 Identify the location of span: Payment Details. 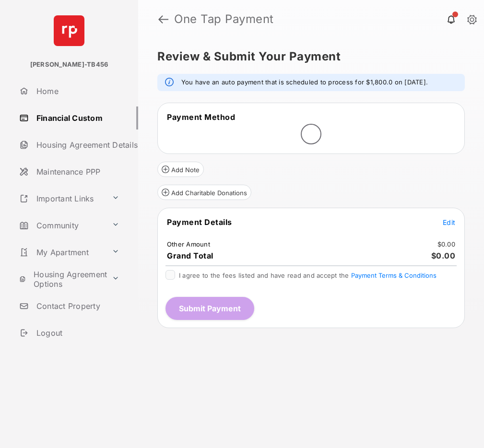
(199, 222).